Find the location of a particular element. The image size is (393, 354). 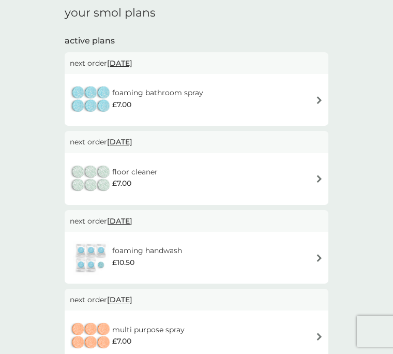

h6: foaming handwash is located at coordinates (147, 250).